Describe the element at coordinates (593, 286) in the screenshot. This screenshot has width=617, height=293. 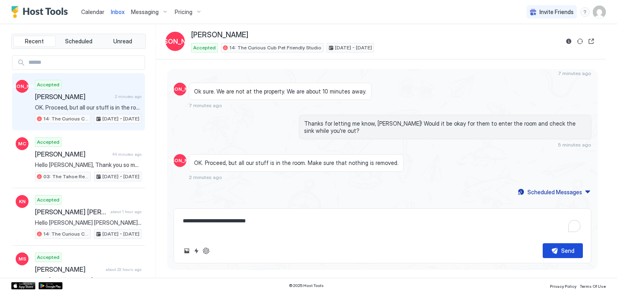
I see `a: Terms Of Use` at that location.